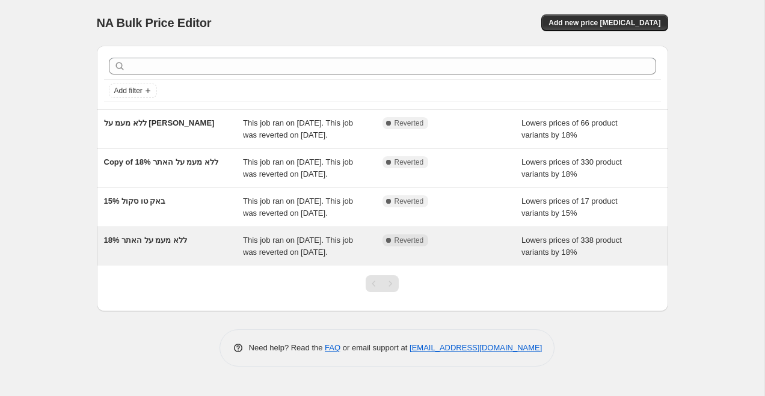  Describe the element at coordinates (161, 162) in the screenshot. I see `span: Copy of 18% ללא מעמ על האתר` at that location.